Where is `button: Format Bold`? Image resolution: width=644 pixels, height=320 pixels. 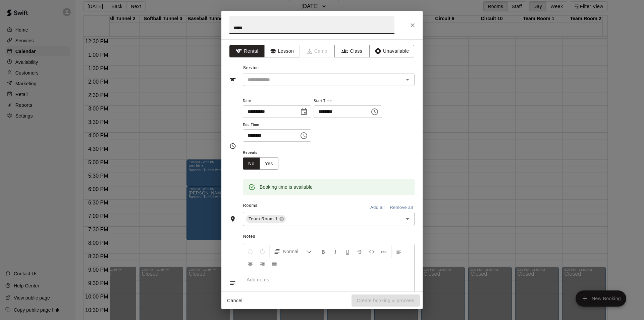 button: Format Bold is located at coordinates (324, 251).